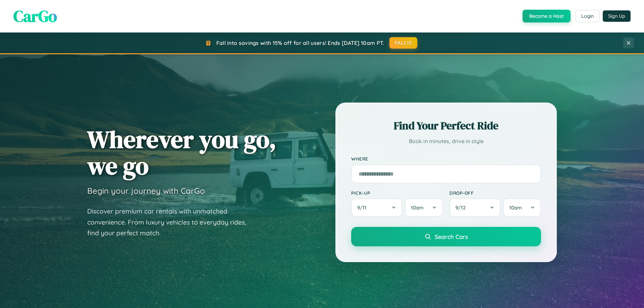 This screenshot has height=308, width=644. I want to click on span: Search Cars, so click(451, 236).